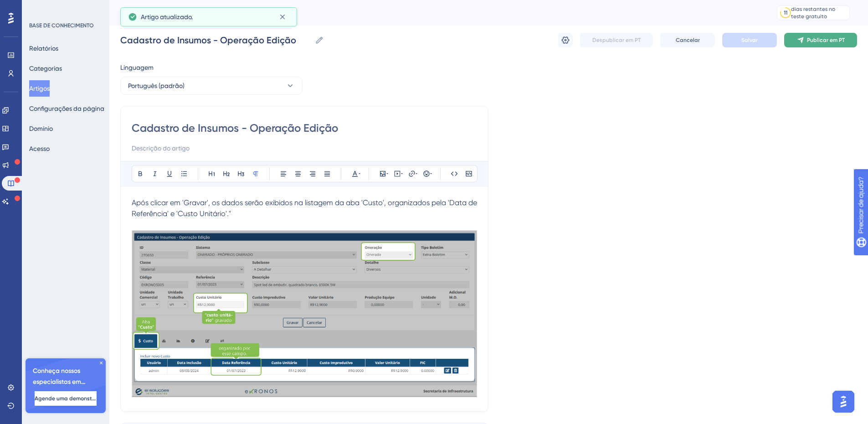 This screenshot has height=424, width=868. I want to click on img: launcher-image-alternative-text, so click(14, 14).